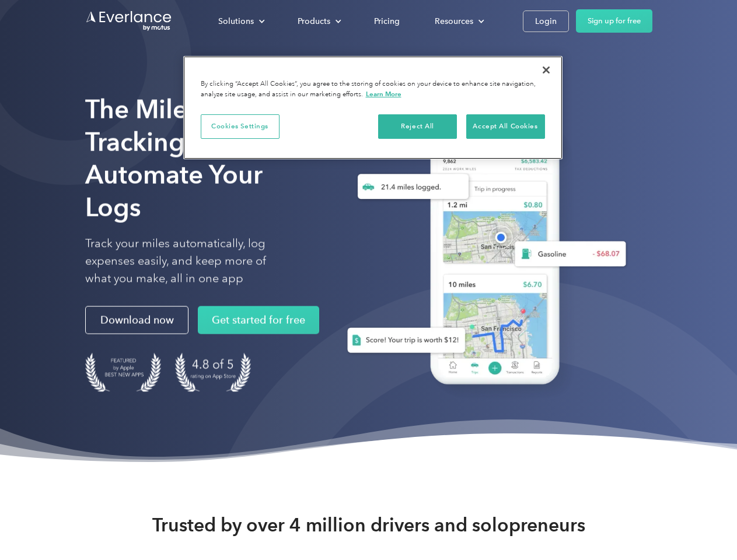 The width and height of the screenshot is (737, 560). I want to click on a: Get started for free, so click(259, 320).